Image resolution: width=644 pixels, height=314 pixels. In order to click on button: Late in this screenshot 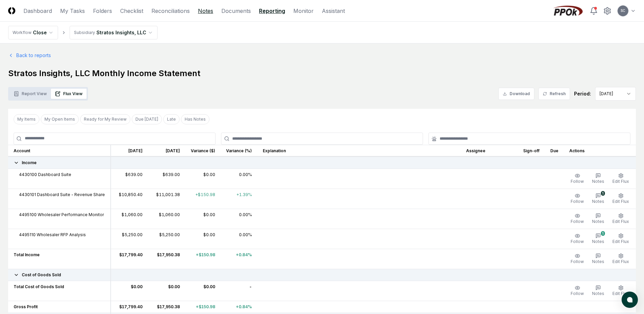, I will do `click(171, 119)`.